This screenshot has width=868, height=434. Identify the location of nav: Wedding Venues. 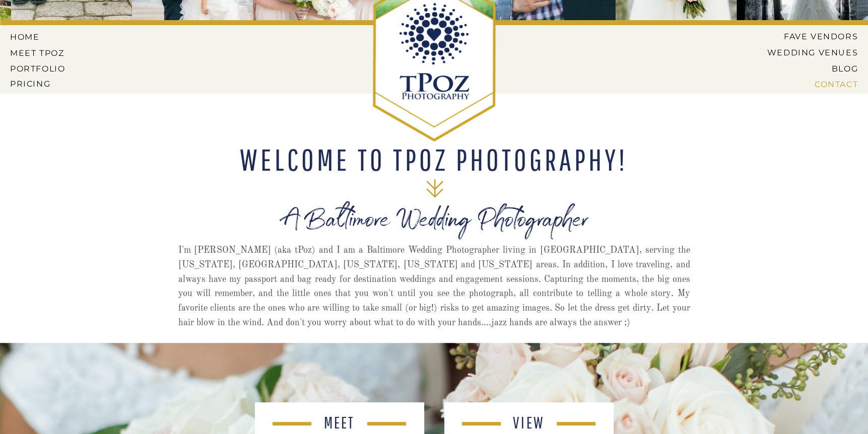
(804, 53).